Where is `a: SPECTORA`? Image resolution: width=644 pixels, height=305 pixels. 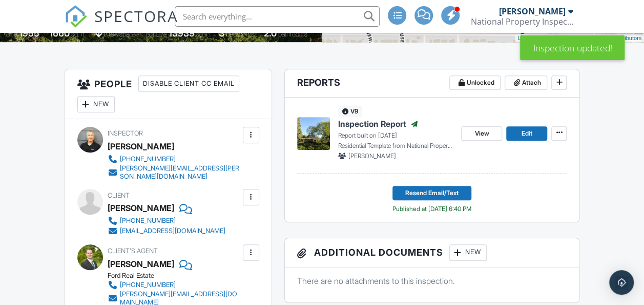 a: SPECTORA is located at coordinates (122, 25).